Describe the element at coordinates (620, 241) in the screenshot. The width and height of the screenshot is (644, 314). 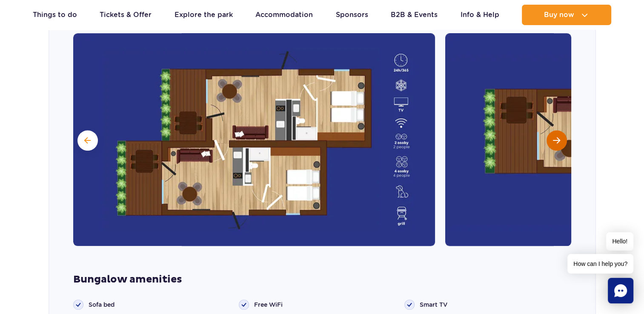
I see `span: Hello!` at that location.